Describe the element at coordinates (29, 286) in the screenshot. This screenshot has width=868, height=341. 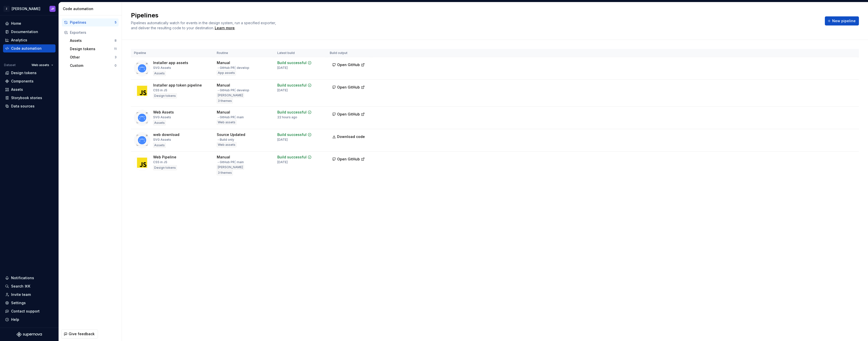
I see `button: Search ⌘K` at that location.